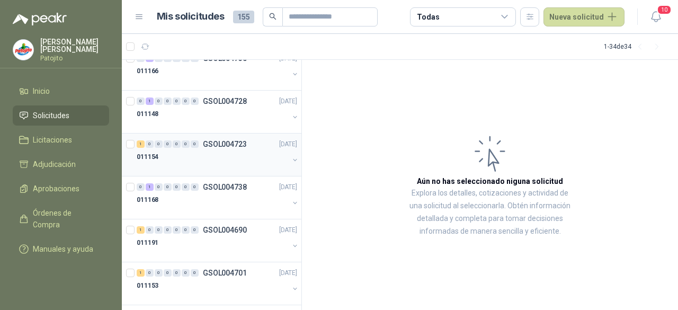 The height and width of the screenshot is (310, 678). I want to click on a: Aprobaciones, so click(61, 189).